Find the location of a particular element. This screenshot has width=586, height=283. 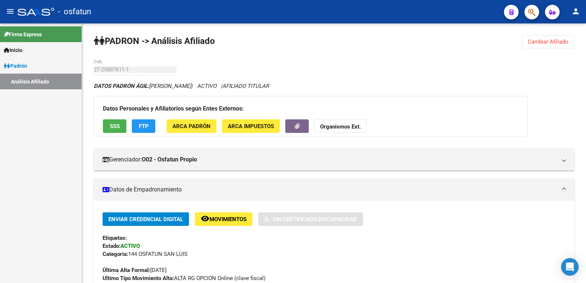

button: Organismos Ext. is located at coordinates (341, 126).